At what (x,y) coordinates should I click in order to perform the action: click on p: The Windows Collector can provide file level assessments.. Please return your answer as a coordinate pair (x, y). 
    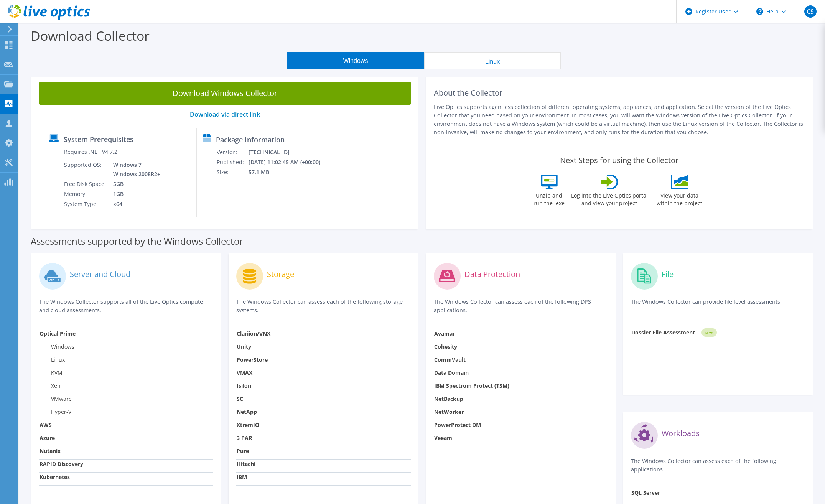
    Looking at the image, I should click on (718, 305).